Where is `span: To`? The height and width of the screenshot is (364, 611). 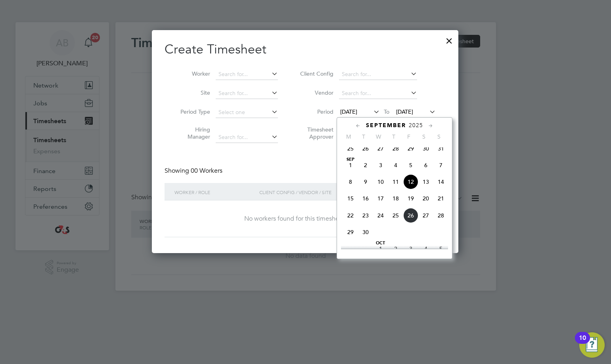 span: To is located at coordinates (387, 111).